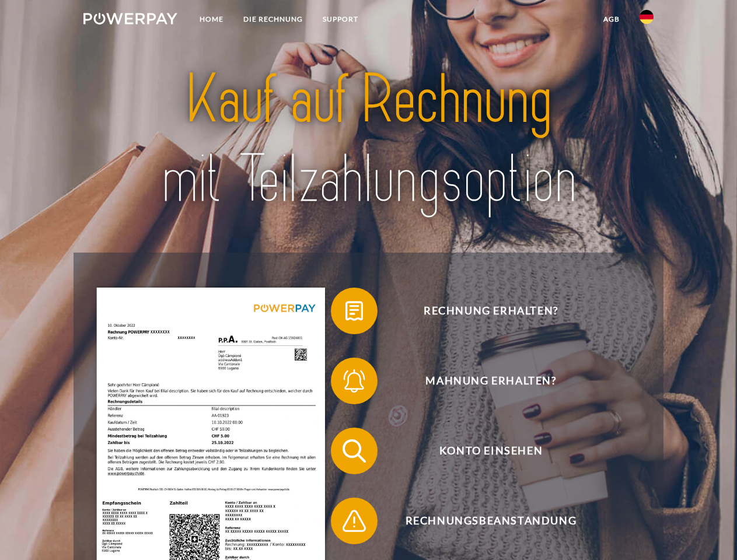  Describe the element at coordinates (211, 19) in the screenshot. I see `a: Home` at that location.